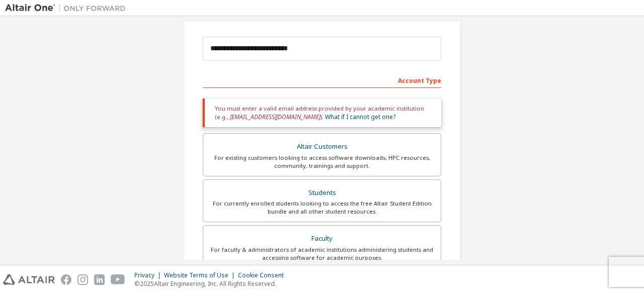 The image size is (644, 294). I want to click on div: For currently enrolled students looking to access the free Altair Student Edition bundle and all ..., so click(322, 208).